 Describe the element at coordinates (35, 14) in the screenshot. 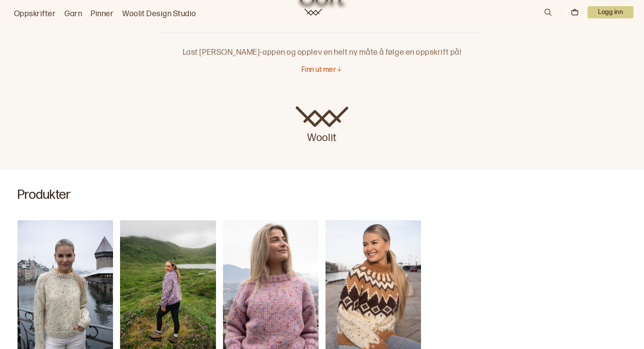

I see `a: Oppskrifter` at that location.